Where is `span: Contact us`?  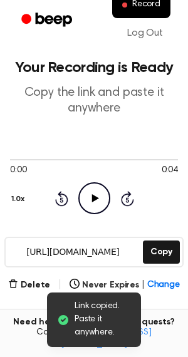
span: Contact us is located at coordinates (94, 338).